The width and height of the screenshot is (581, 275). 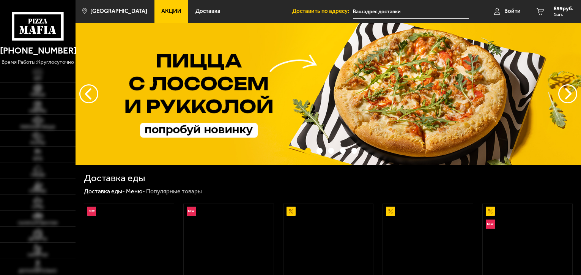 I want to click on span: 1 шт., so click(x=563, y=14).